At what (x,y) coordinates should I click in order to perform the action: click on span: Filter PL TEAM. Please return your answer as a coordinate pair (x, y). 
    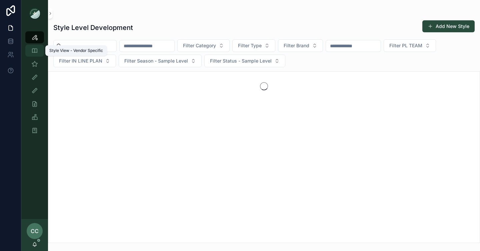
    Looking at the image, I should click on (405, 46).